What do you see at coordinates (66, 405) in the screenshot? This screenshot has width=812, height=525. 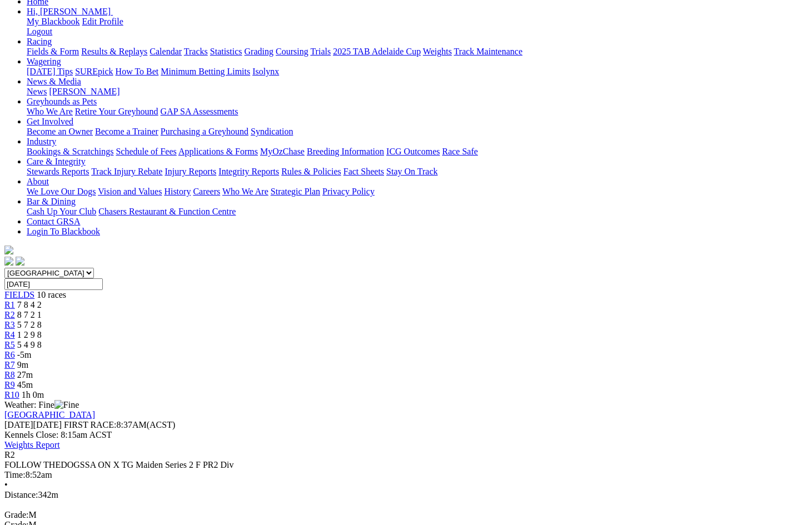 I see `img: Fine` at bounding box center [66, 405].